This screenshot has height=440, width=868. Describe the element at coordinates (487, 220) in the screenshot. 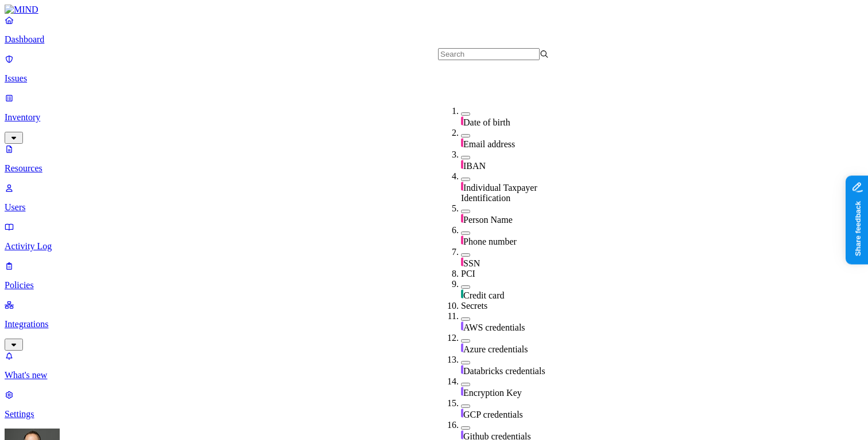

I see `span: Person Name` at that location.